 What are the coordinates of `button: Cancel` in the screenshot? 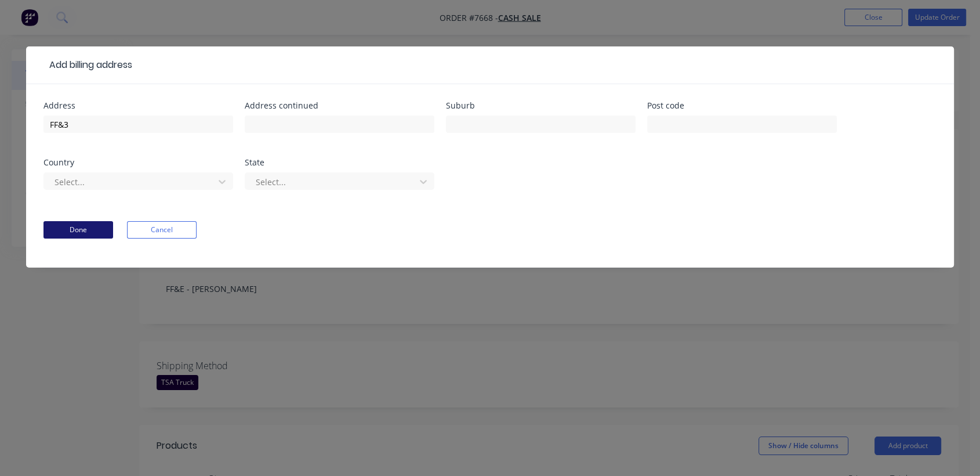 It's located at (162, 229).